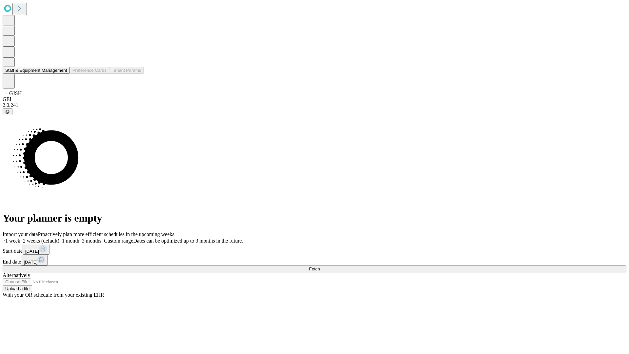 Image resolution: width=629 pixels, height=354 pixels. What do you see at coordinates (127, 70) in the screenshot?
I see `button: Tenant Params` at bounding box center [127, 70].